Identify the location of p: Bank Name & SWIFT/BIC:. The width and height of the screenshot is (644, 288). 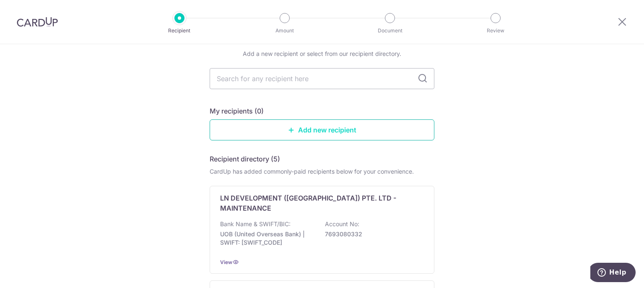
(255, 224).